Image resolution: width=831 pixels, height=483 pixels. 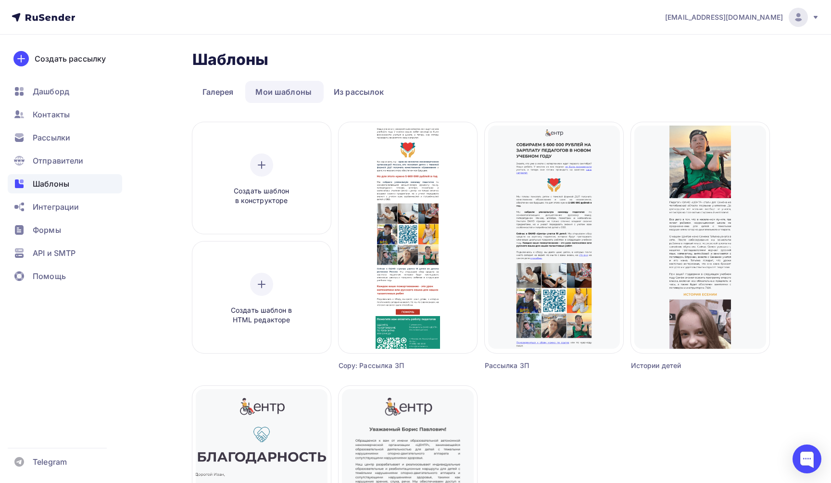 I want to click on span: Отправители, so click(x=58, y=161).